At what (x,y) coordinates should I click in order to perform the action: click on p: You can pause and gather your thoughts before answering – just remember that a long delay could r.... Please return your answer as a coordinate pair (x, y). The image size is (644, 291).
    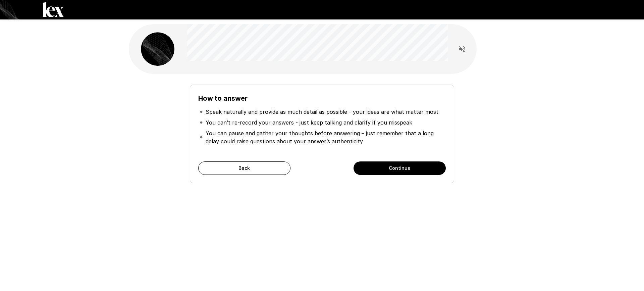
    Looking at the image, I should click on (325, 137).